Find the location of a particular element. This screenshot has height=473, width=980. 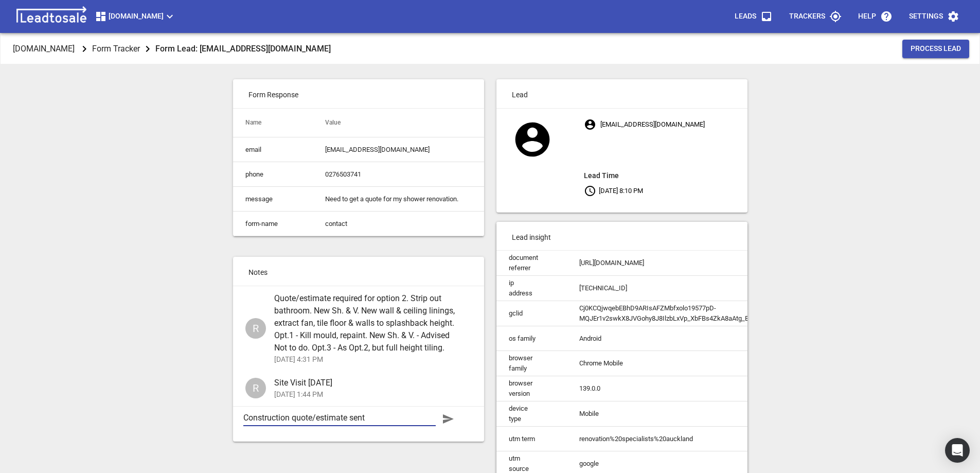

td: email is located at coordinates (273, 150).